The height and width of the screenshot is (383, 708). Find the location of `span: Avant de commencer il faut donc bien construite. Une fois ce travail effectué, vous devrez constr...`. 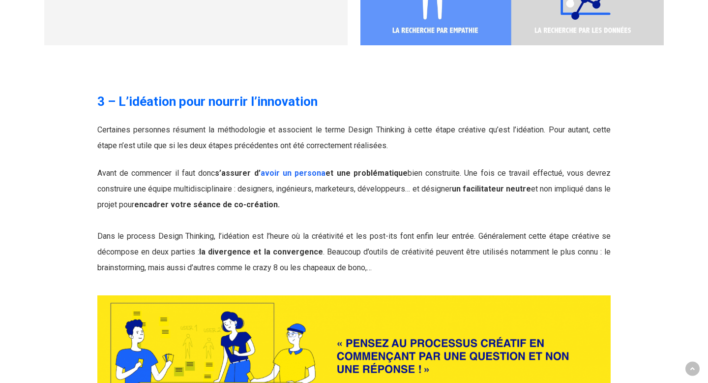

span: Avant de commencer il faut donc bien construite. Une fois ce travail effectué, vous devrez constr... is located at coordinates (354, 188).